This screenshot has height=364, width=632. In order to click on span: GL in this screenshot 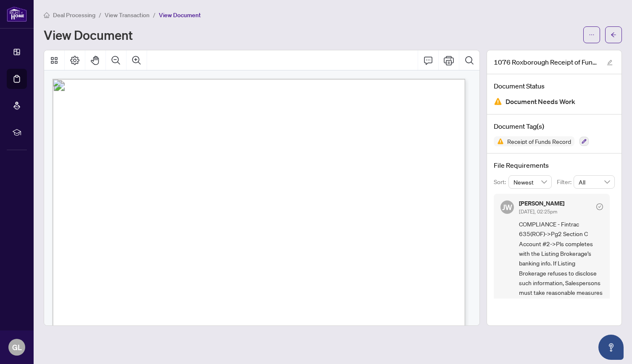, I will do `click(17, 347)`.